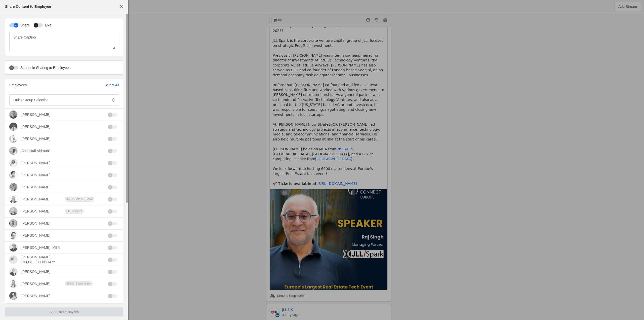  Describe the element at coordinates (44, 68) in the screenshot. I see `label: Schedule Sharing to Employees` at that location.